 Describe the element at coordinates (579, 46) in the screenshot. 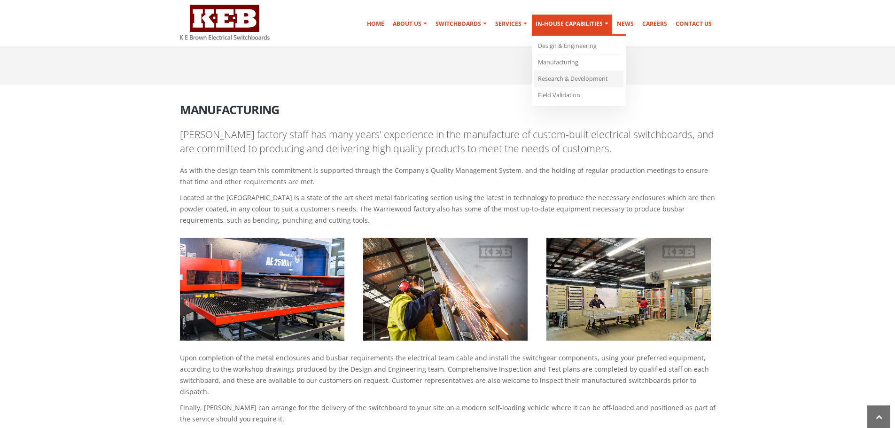

I see `a: Design & Engineering` at that location.